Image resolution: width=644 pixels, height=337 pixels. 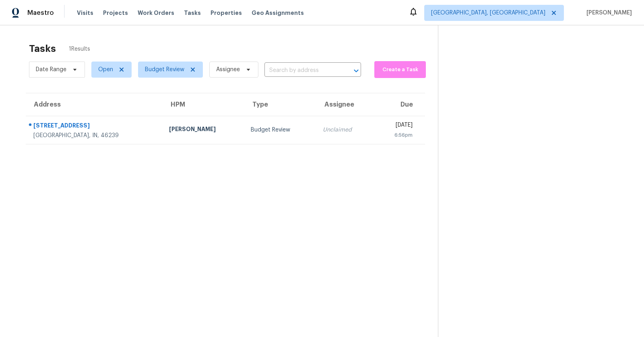 I want to click on button: Create a Task, so click(x=400, y=69).